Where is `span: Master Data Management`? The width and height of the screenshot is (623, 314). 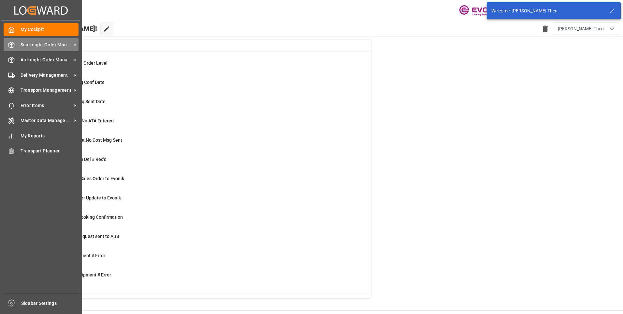 span: Master Data Management is located at coordinates (46, 120).